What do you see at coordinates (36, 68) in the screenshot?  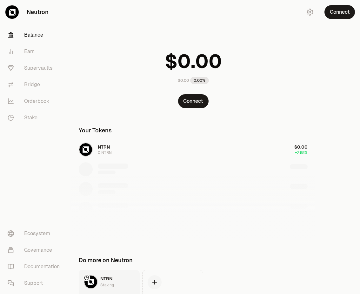 I see `a: Supervaults` at bounding box center [36, 68].